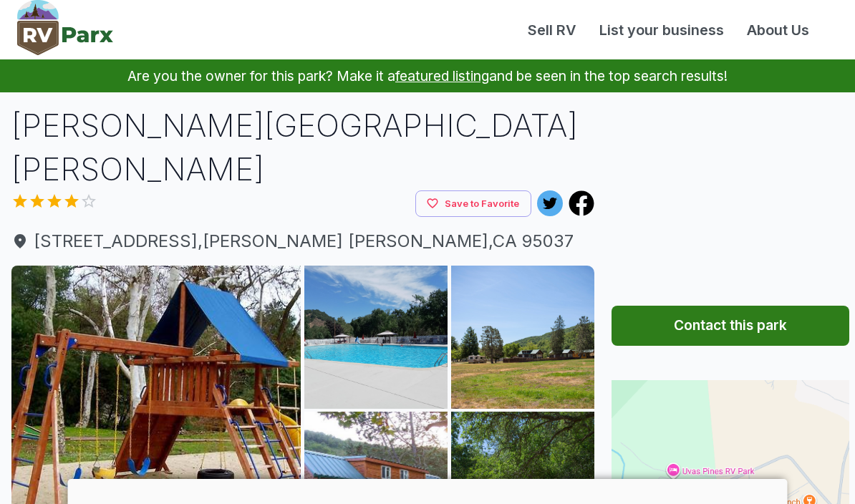 Image resolution: width=855 pixels, height=504 pixels. I want to click on a: Sell RV, so click(552, 30).